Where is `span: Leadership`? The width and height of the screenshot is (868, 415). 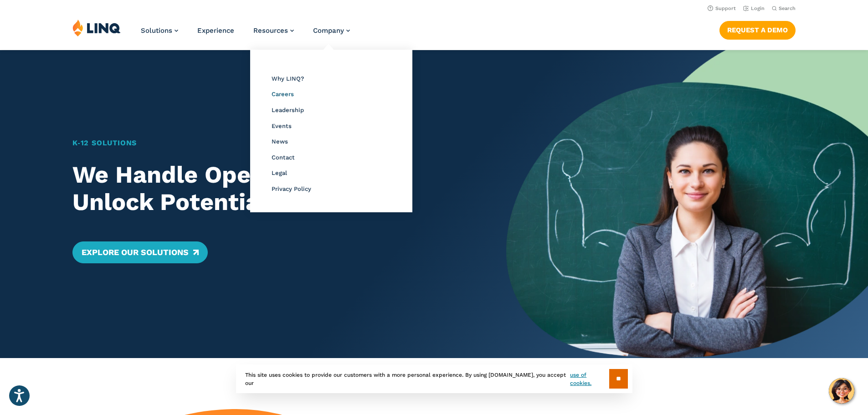 span: Leadership is located at coordinates (287, 110).